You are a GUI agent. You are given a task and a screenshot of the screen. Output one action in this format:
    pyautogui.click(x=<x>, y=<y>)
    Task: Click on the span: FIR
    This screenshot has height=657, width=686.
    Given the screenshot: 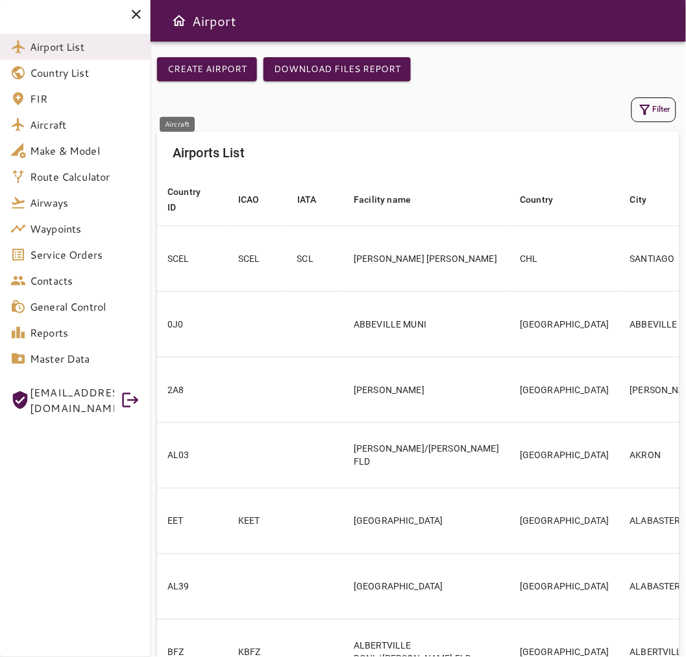 What is the action you would take?
    pyautogui.click(x=85, y=99)
    